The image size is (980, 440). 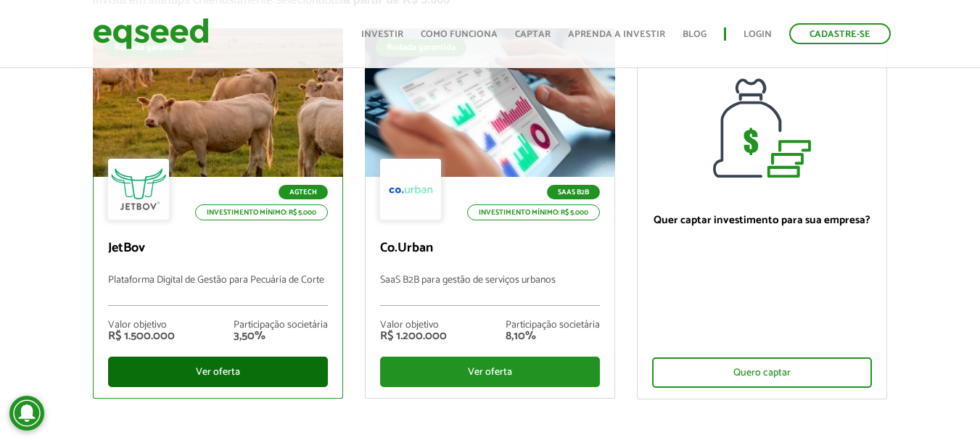 I want to click on p: Plataforma Digital de Gestão para Pecuária de Corte, so click(x=218, y=290).